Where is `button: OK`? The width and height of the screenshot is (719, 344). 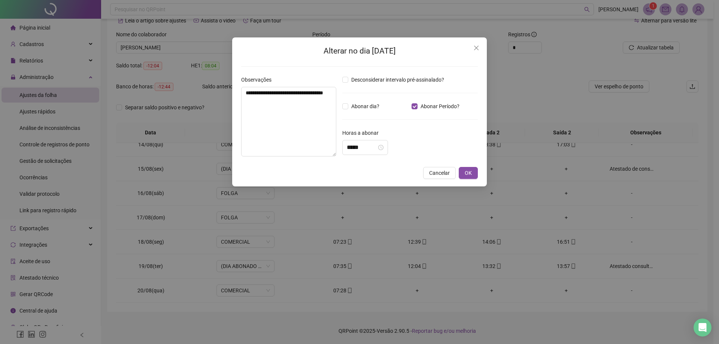
button: OK is located at coordinates (468, 173).